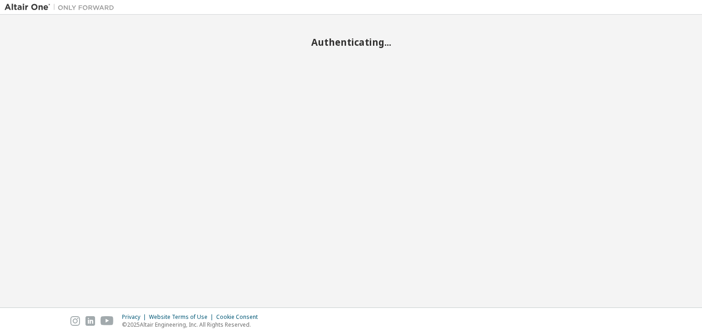 The image size is (702, 334). I want to click on h2: Authenticating..., so click(351, 42).